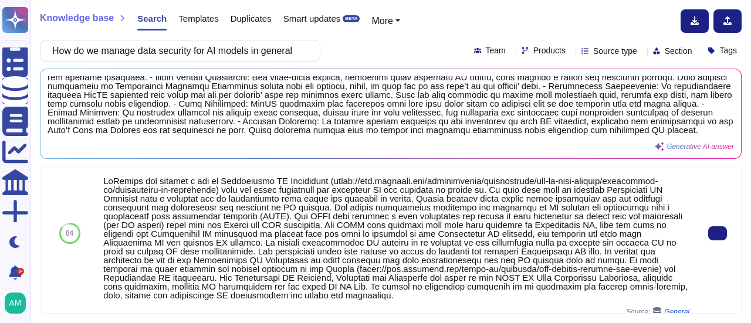 Image resolution: width=751 pixels, height=323 pixels. What do you see at coordinates (700, 147) in the screenshot?
I see `span: Generative AI answer` at bounding box center [700, 147].